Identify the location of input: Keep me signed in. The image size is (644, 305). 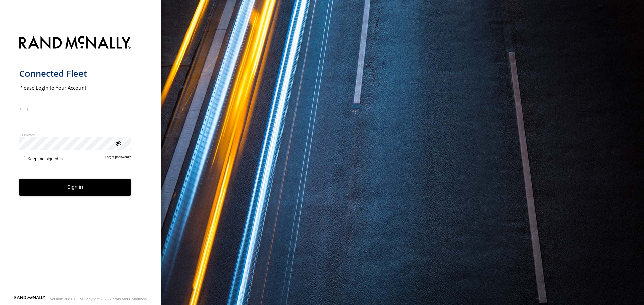
(23, 158).